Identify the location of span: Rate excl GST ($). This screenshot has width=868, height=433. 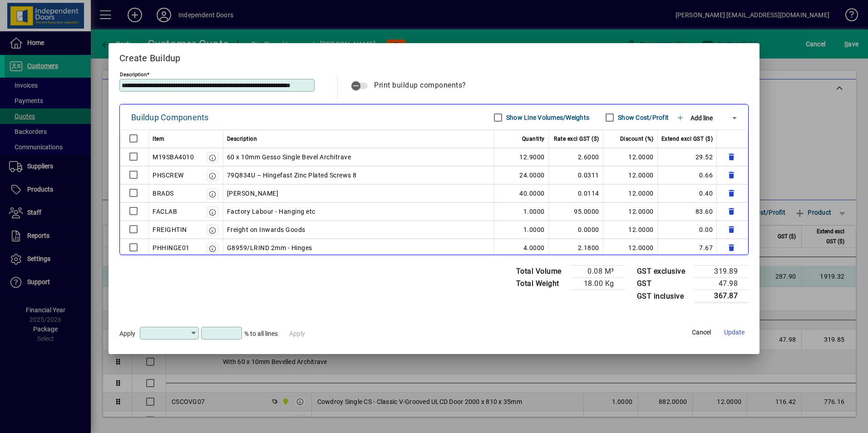
(577, 139).